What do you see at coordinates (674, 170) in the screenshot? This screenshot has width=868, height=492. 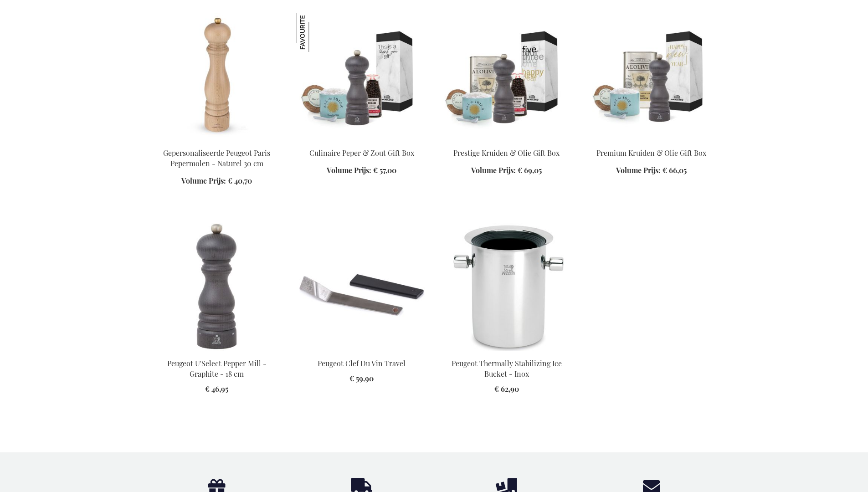 I see `span: € 66,05` at bounding box center [674, 170].